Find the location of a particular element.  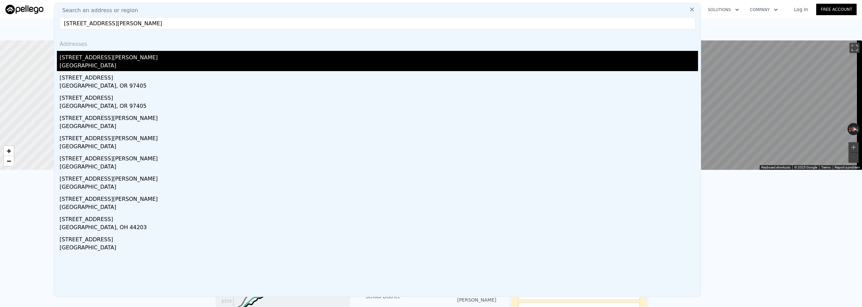

a: Zoom out is located at coordinates (9, 161).